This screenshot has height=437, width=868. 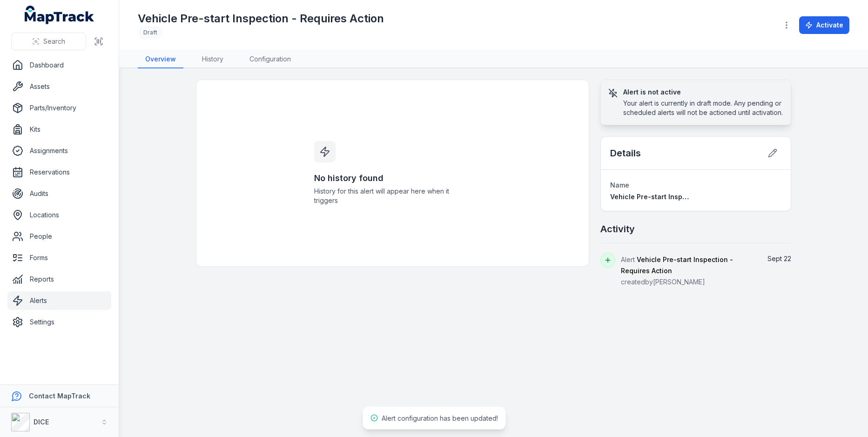 What do you see at coordinates (59, 86) in the screenshot?
I see `a: Assets` at bounding box center [59, 86].